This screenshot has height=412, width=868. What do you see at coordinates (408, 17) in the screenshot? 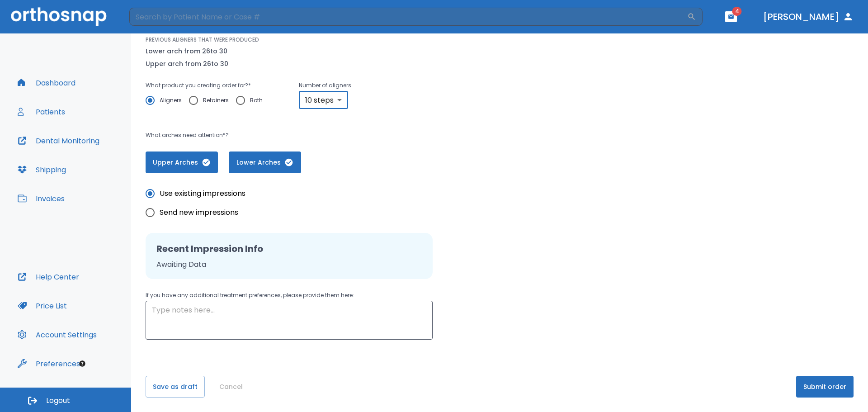
I see `input: Search by Patient Name or Case #` at bounding box center [408, 17].